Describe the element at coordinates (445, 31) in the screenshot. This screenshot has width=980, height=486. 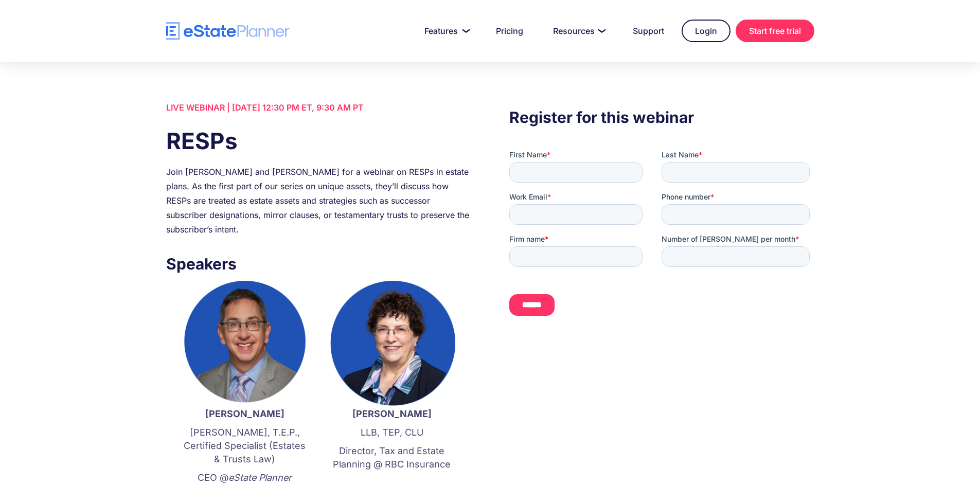
I see `a: Features` at that location.